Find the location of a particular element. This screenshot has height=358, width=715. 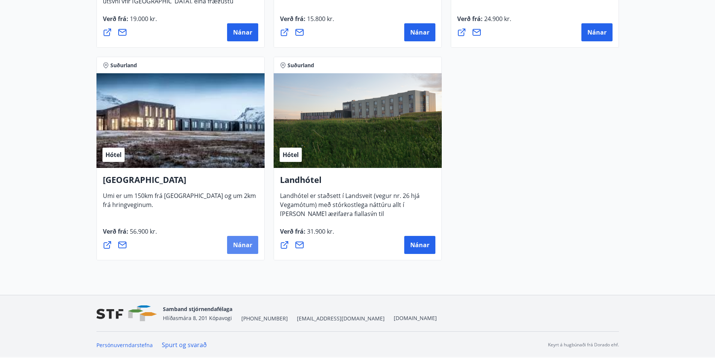

a: Spurt og svarað is located at coordinates (184, 345).